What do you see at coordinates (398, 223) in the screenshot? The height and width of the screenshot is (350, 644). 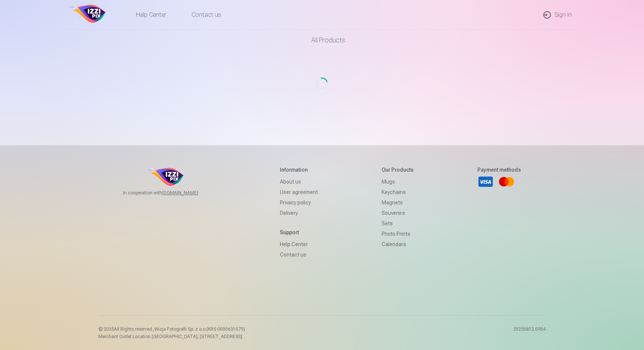 I see `a: Sets` at bounding box center [398, 223].